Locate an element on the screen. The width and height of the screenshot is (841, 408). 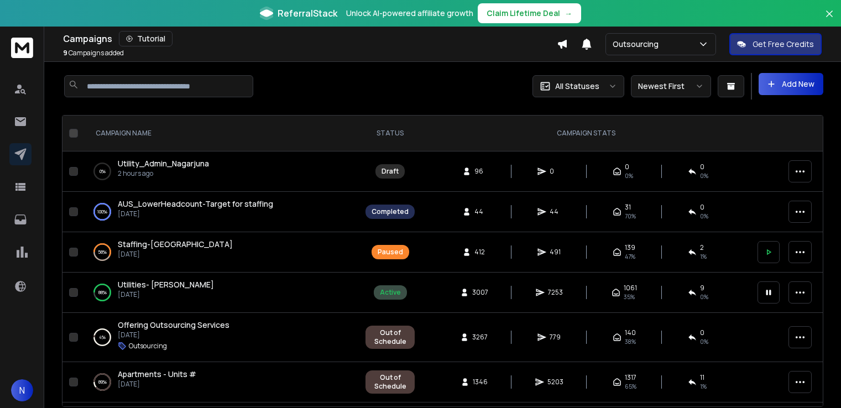
span: 2 is located at coordinates (702, 248).